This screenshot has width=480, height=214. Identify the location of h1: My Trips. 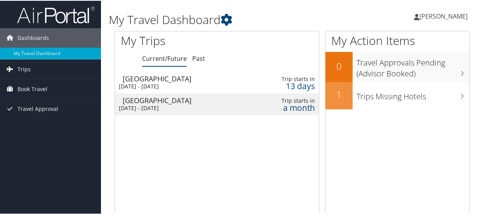
(174, 40).